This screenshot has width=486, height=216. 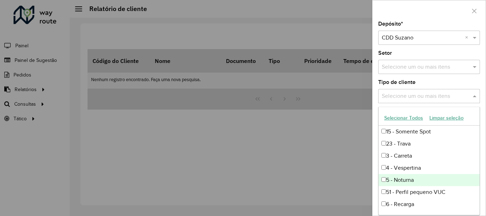 I want to click on div: 4 - Vespertina, so click(x=429, y=168).